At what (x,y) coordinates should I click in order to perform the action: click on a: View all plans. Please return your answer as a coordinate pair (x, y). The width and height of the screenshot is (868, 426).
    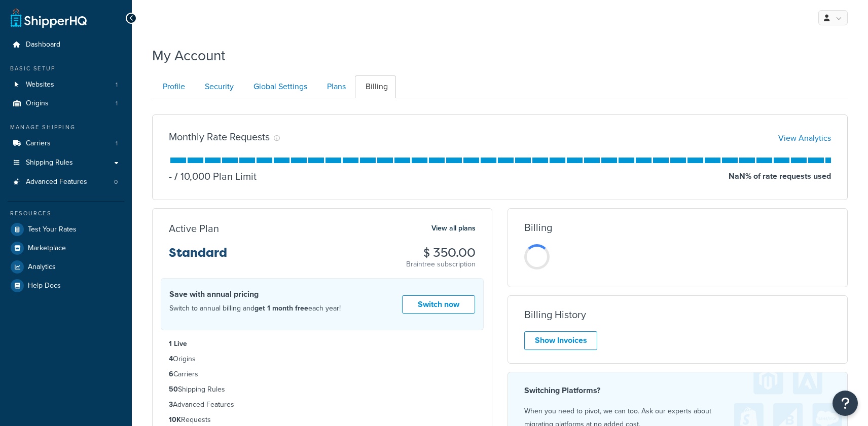
    Looking at the image, I should click on (453, 229).